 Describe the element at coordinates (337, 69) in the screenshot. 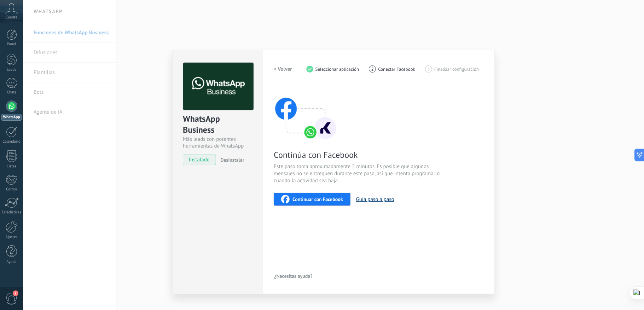

I see `span: Seleccionar aplicación` at that location.